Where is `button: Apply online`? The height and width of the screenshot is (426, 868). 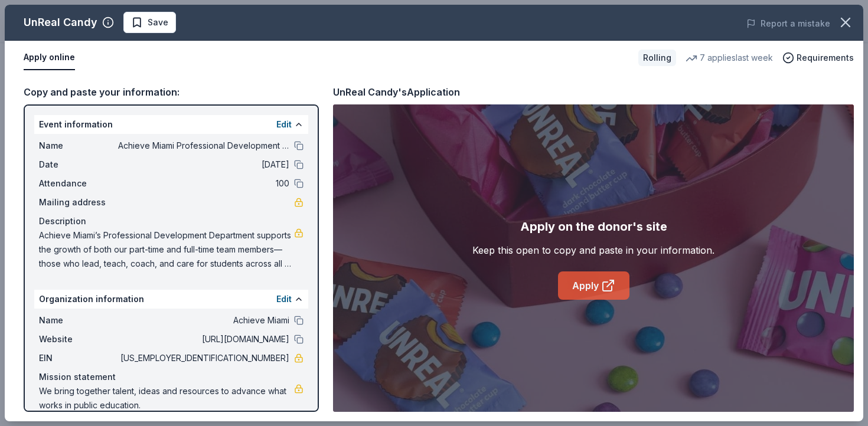 button: Apply online is located at coordinates (49, 58).